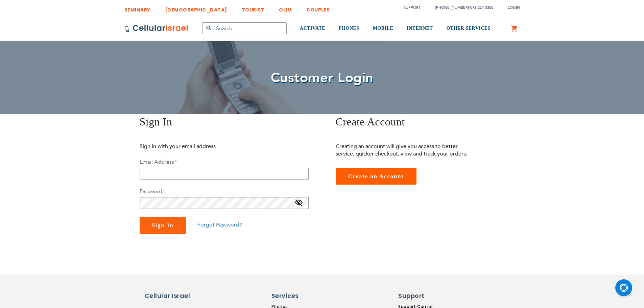 The image size is (644, 308). Describe the element at coordinates (157, 28) in the screenshot. I see `img: Cellular Israel Logo` at that location.